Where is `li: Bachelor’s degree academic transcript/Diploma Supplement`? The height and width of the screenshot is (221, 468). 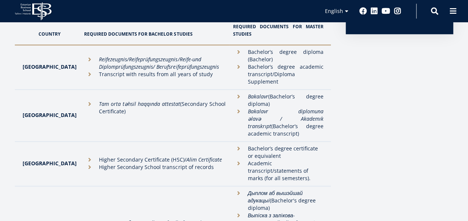 li: Bachelor’s degree academic transcript/Diploma Supplement is located at coordinates (278, 74).